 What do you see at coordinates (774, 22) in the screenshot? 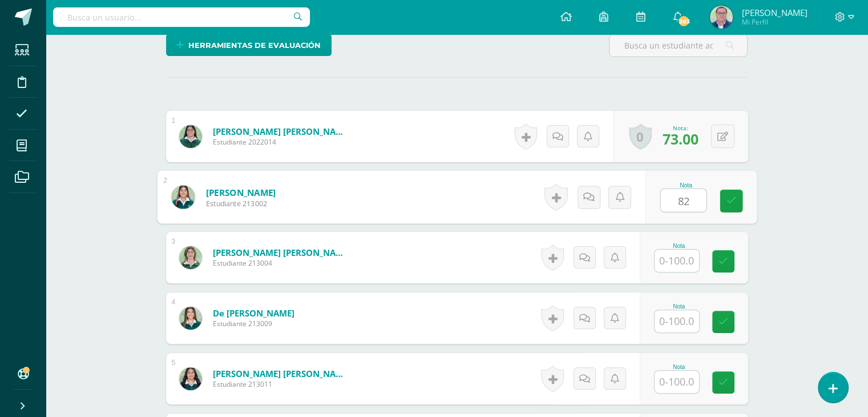
I see `span: Mi Perfil` at bounding box center [774, 22].